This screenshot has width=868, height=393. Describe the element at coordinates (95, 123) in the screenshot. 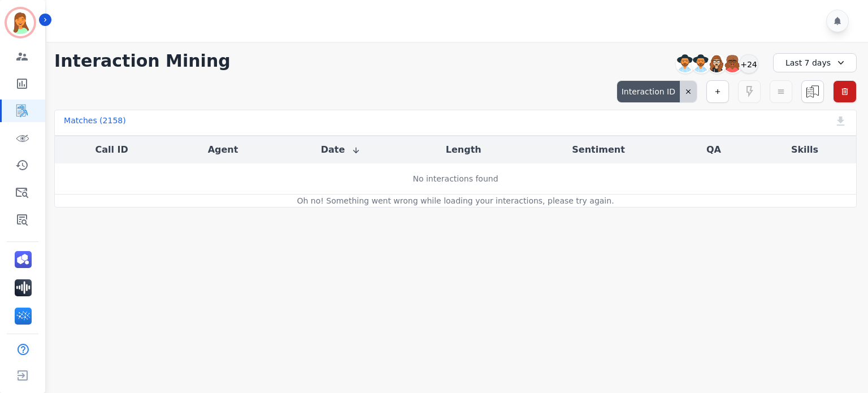

I see `div: Matches ( 2158 )` at that location.